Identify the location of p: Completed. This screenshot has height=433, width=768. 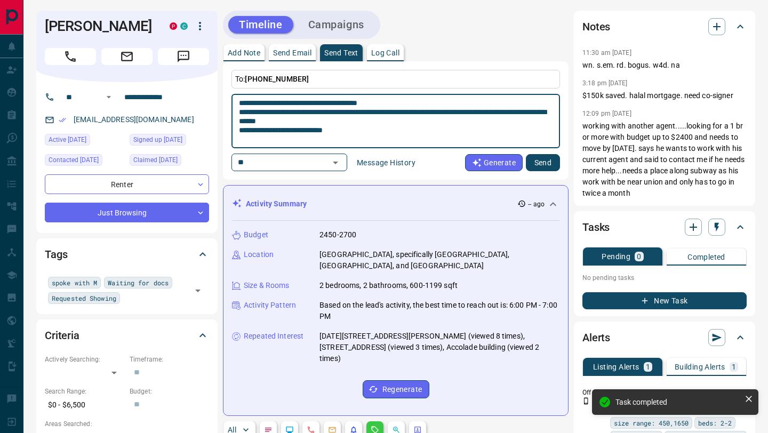
(706, 257).